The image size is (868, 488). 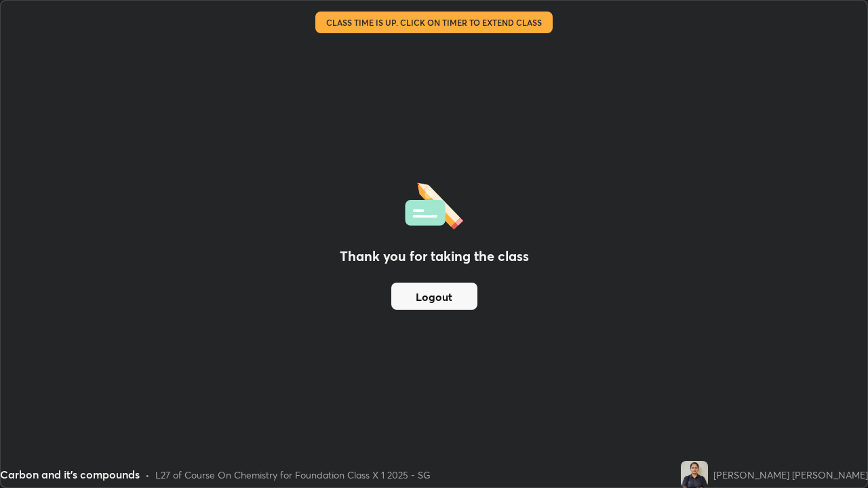 I want to click on h2: Thank you for taking the class, so click(x=434, y=256).